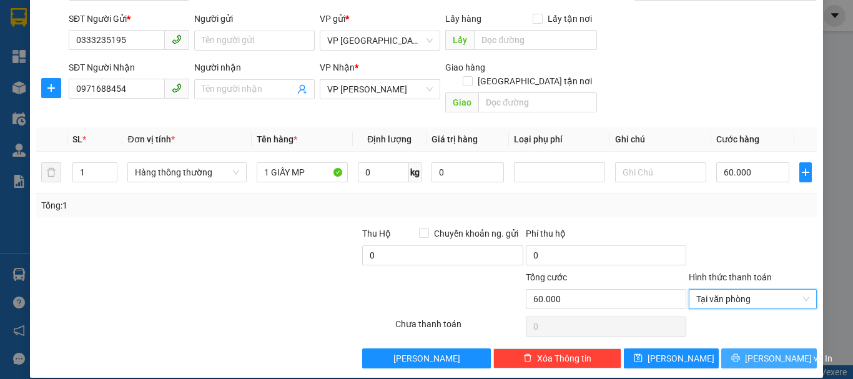 Image resolution: width=853 pixels, height=379 pixels. Describe the element at coordinates (465, 67) in the screenshot. I see `span: Giao hàng` at that location.